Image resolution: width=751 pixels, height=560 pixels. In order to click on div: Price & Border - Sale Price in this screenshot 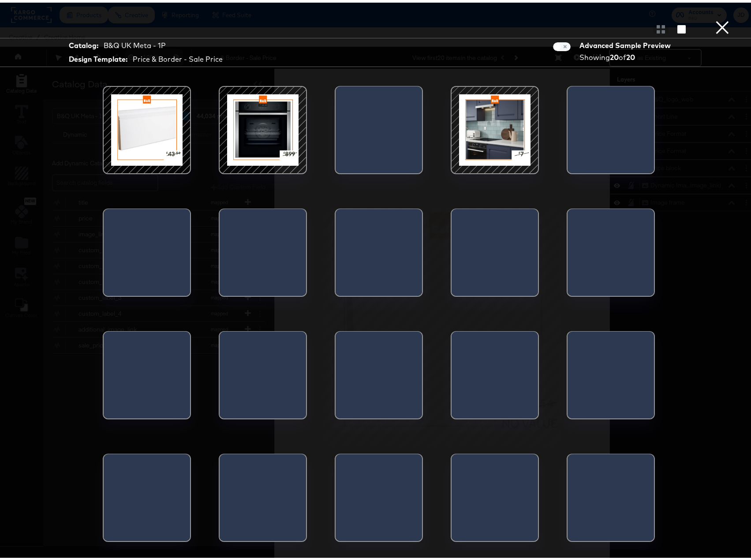, I will do `click(178, 56)`.